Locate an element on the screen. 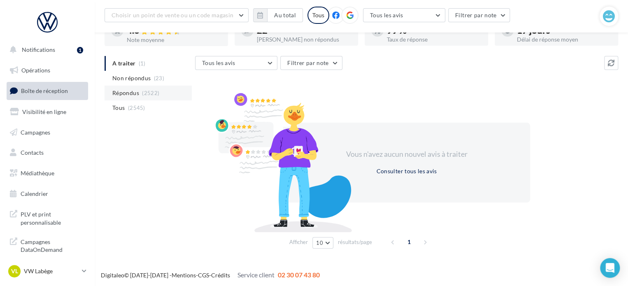 Image resolution: width=628 pixels, height=286 pixels. div: Taux de réponse is located at coordinates (434, 40).